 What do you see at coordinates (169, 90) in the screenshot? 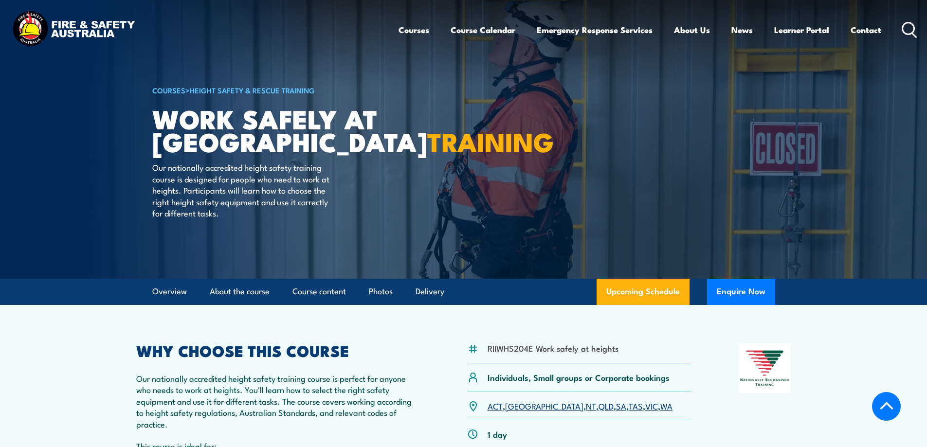
I see `a: COURSES` at bounding box center [169, 90].